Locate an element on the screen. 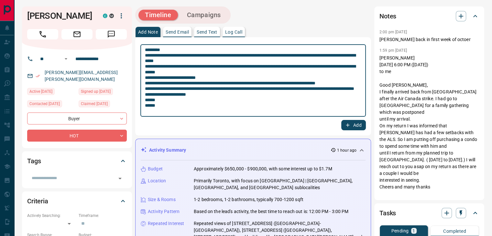  h2: Notes is located at coordinates (388, 16).